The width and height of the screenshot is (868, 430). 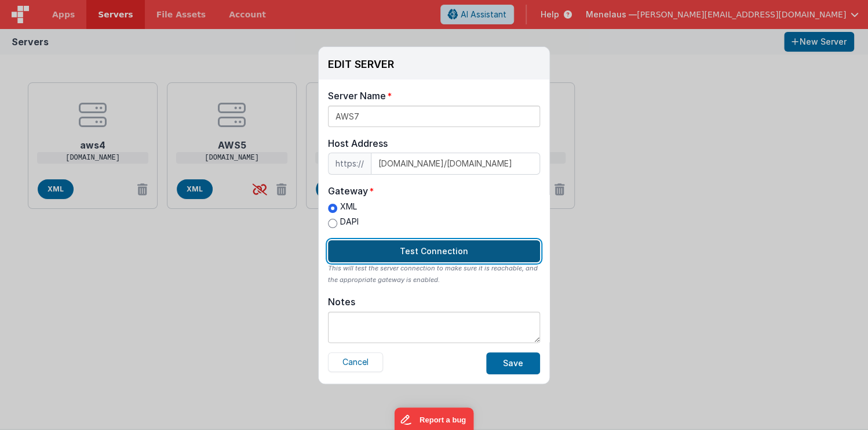 I want to click on div: Host Address, so click(x=434, y=144).